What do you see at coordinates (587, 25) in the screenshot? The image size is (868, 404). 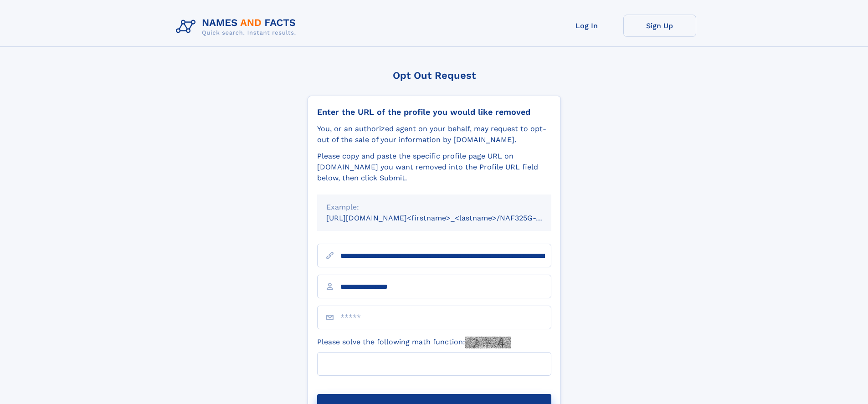 I see `a: Log In` at bounding box center [587, 25].